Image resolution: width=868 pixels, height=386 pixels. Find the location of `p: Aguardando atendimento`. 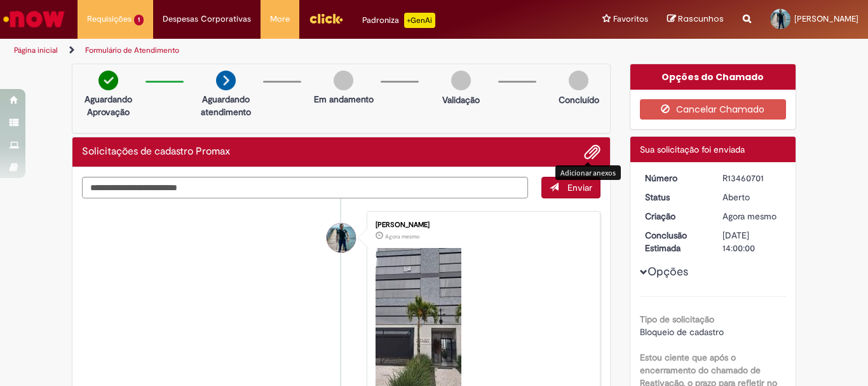

p: Aguardando atendimento is located at coordinates (226, 106).